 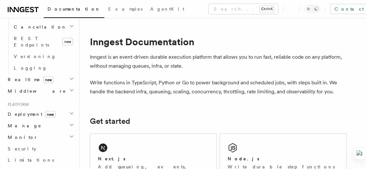 I want to click on span: Versioning, so click(x=35, y=57).